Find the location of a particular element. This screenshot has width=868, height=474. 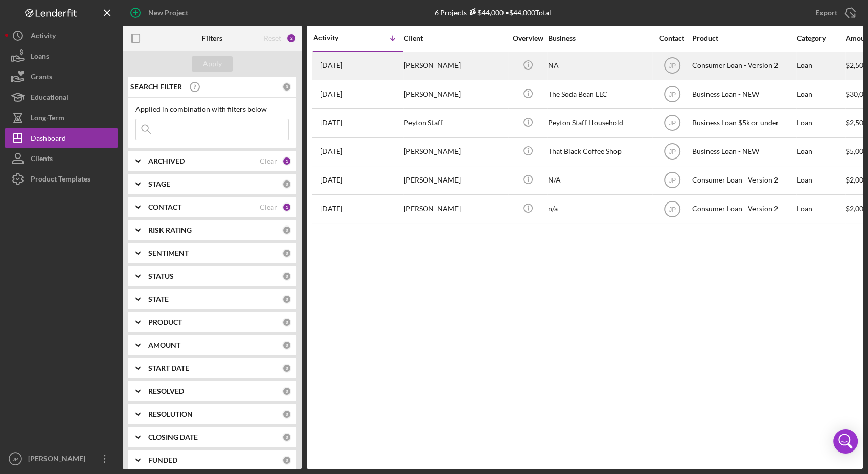

div: n/a is located at coordinates (599, 209).